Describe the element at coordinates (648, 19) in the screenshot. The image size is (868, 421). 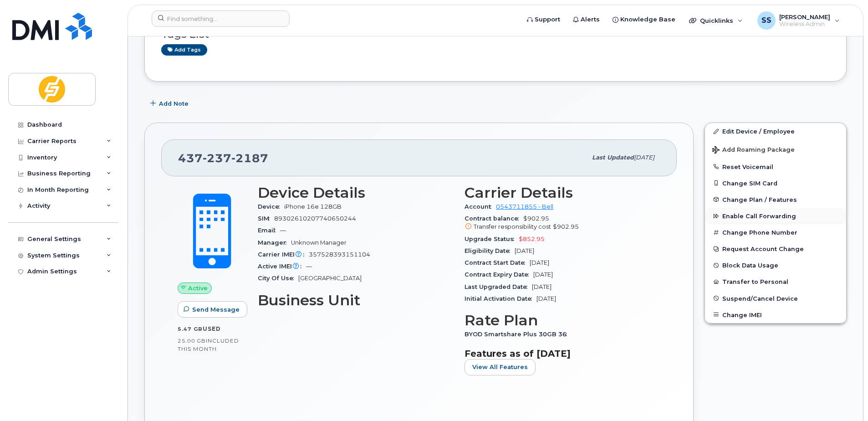
I see `span: Knowledge Base` at that location.